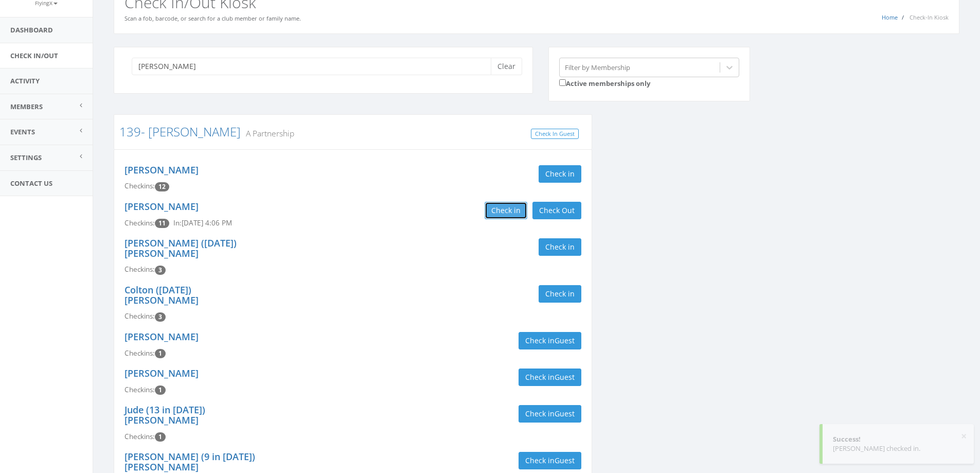  What do you see at coordinates (899, 439) in the screenshot?
I see `div: Success!` at bounding box center [899, 439].